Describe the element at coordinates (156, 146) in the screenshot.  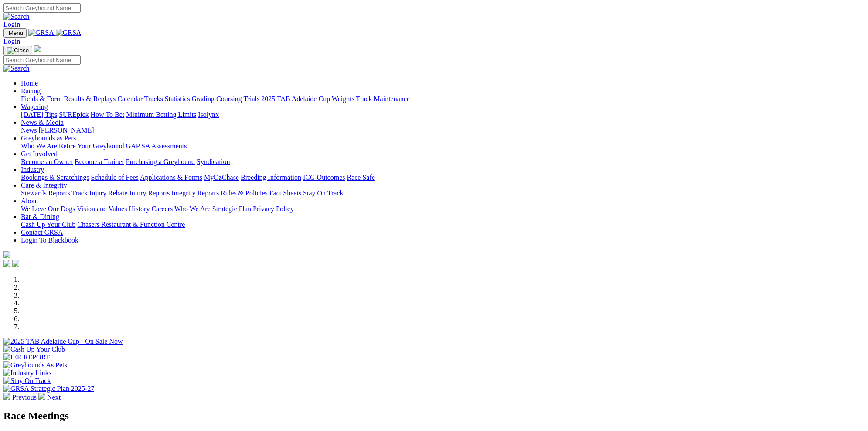
I see `a: GAP SA Assessments` at that location.